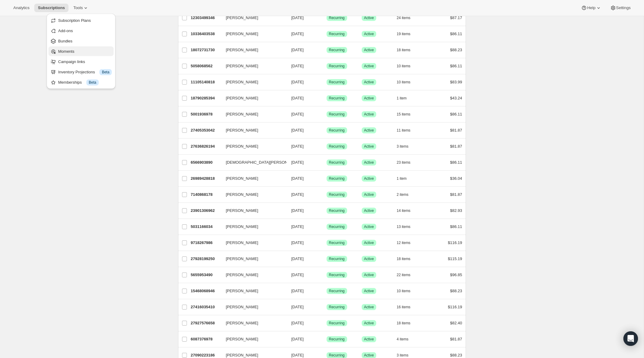  I want to click on p: 5058068562, so click(206, 66).